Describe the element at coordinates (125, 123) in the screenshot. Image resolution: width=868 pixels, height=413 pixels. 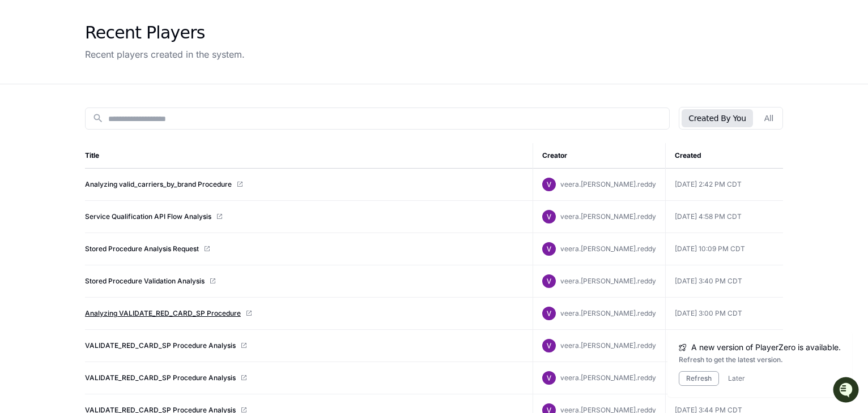
I see `span: Pylon` at that location.